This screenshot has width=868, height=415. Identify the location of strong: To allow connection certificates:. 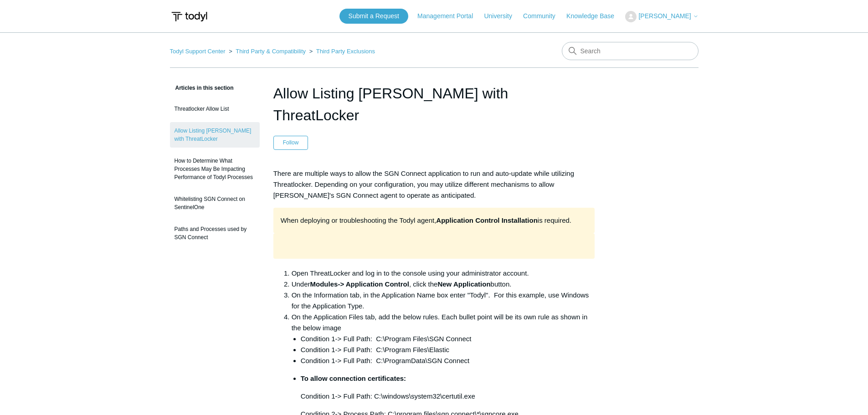
(354, 378).